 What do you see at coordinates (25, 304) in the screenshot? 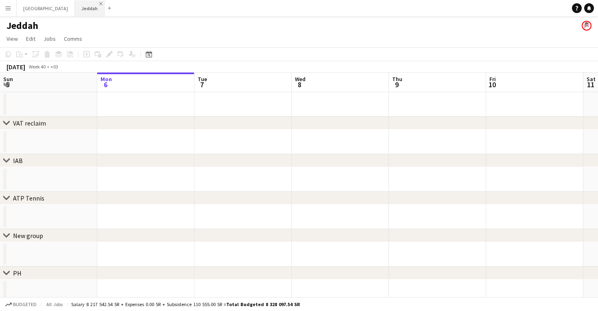
I see `span: Budgeted` at bounding box center [25, 304].